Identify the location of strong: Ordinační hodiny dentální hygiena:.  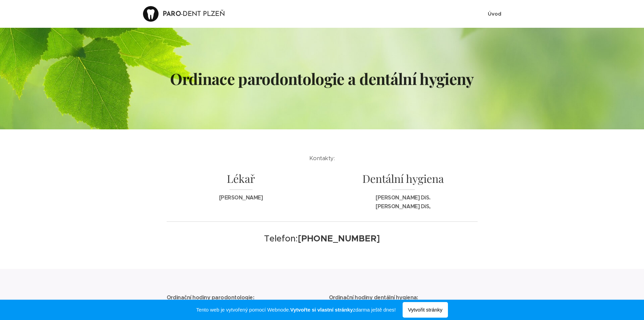
(374, 297).